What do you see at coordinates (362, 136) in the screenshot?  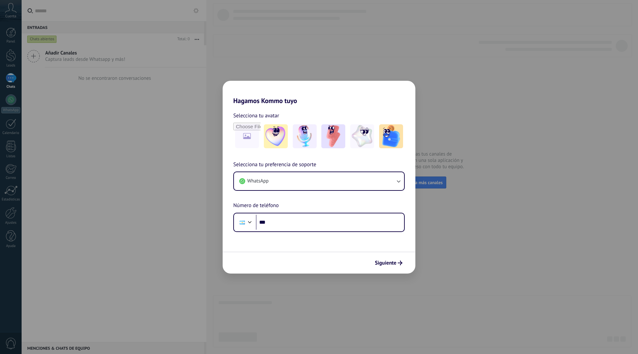 I see `img: -4.jpeg` at bounding box center [362, 136].